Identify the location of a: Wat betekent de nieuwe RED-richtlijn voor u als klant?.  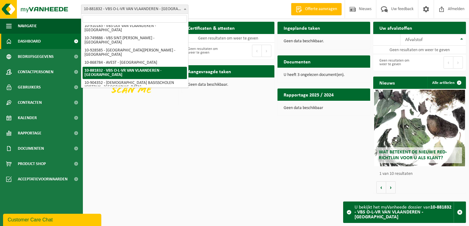
(419, 128).